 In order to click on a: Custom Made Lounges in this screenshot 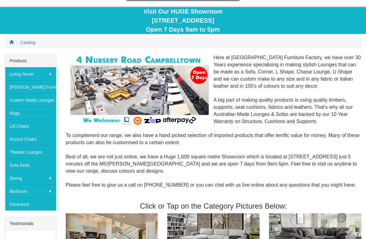, I will do `click(30, 100)`.